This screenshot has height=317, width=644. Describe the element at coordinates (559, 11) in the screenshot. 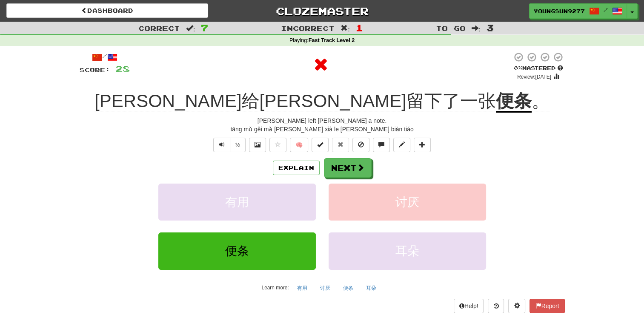

I see `span: YoungSun9277` at that location.